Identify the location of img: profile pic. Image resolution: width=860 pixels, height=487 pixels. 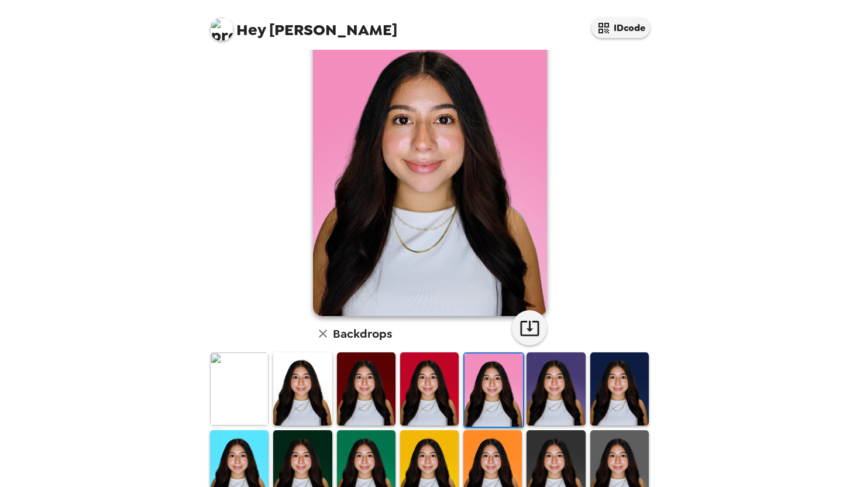
(222, 29).